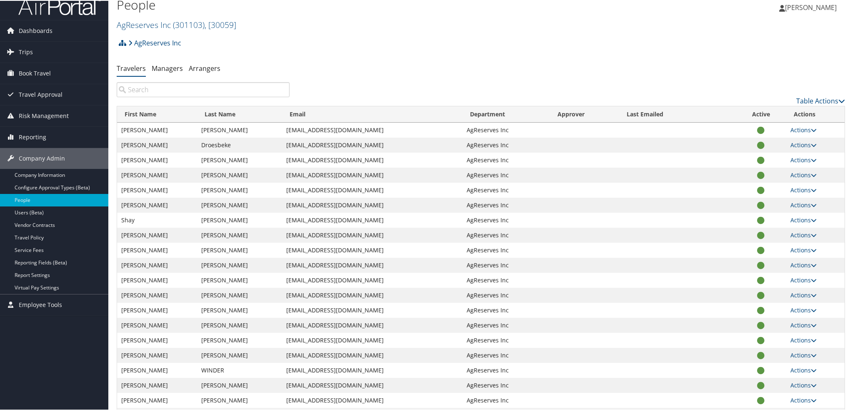 Image resolution: width=850 pixels, height=410 pixels. I want to click on th: Actions, so click(815, 113).